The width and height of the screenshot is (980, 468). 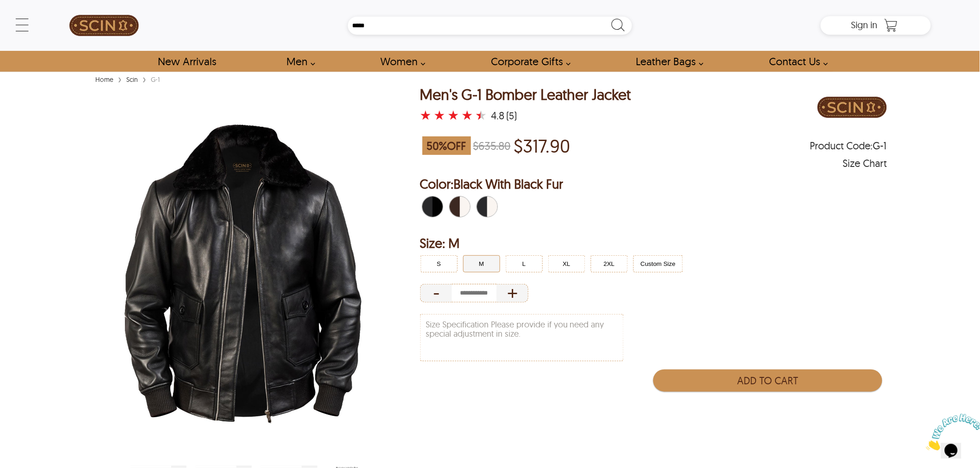 I want to click on a: Shop Women Leather Jackets, so click(x=400, y=61).